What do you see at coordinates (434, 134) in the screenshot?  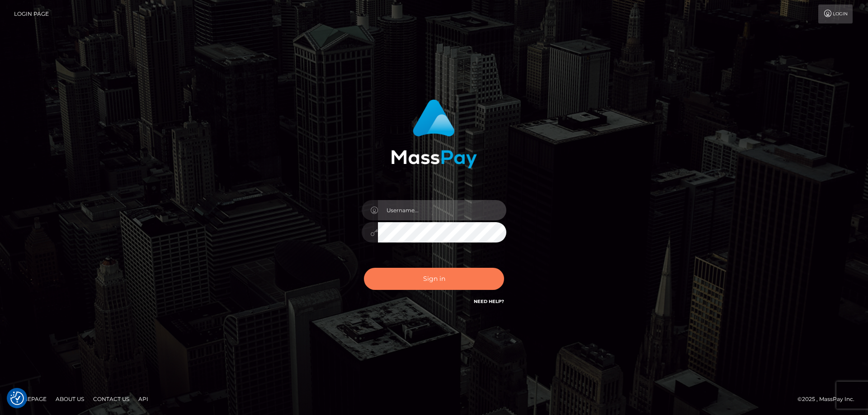 I see `img: MassPay Login` at bounding box center [434, 134].